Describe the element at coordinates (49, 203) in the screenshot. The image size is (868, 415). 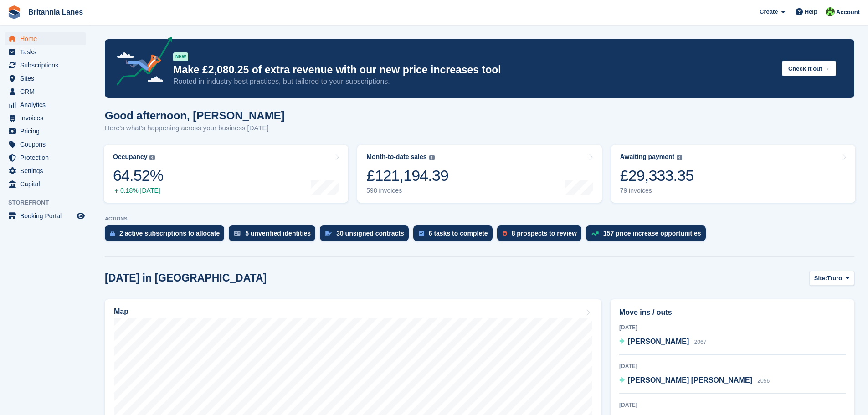
I see `span: Storefront` at that location.